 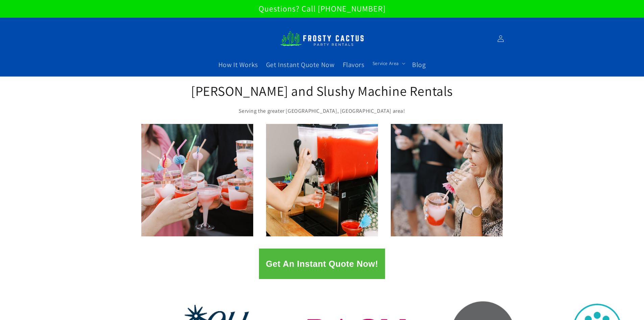 I want to click on span: Service Area, so click(x=385, y=64).